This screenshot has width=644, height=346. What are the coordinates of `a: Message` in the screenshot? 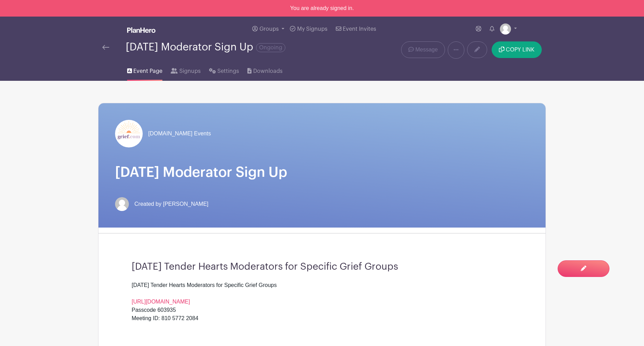 It's located at (423, 50).